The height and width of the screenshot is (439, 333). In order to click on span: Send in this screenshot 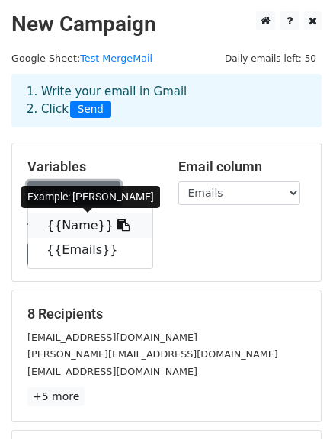, I will do `click(91, 110)`.